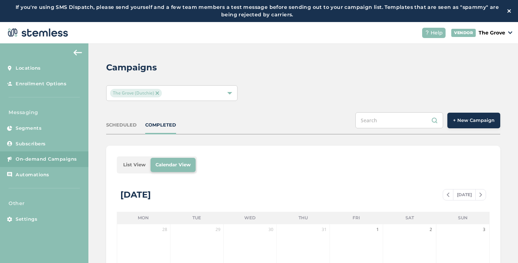 The width and height of the screenshot is (518, 263). Describe the element at coordinates (31, 144) in the screenshot. I see `span: Subscribers` at that location.